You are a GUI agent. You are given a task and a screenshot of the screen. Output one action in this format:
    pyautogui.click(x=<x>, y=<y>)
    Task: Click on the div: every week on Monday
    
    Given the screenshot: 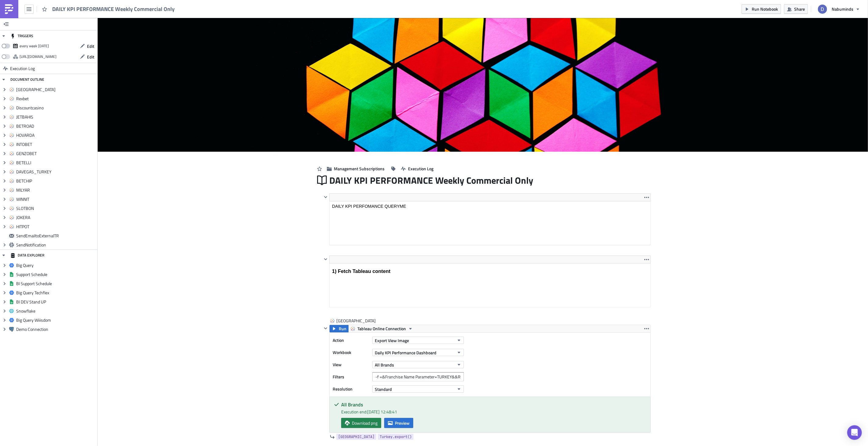 What is the action you would take?
    pyautogui.click(x=34, y=46)
    